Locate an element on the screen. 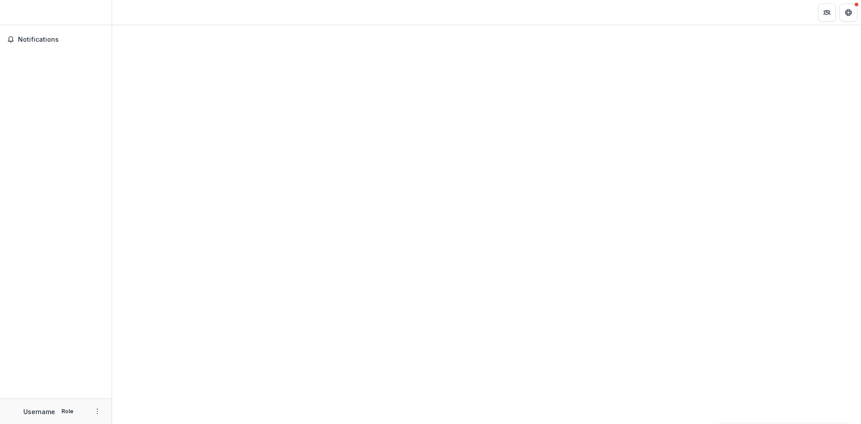 This screenshot has width=861, height=424. p: Role is located at coordinates (67, 411).